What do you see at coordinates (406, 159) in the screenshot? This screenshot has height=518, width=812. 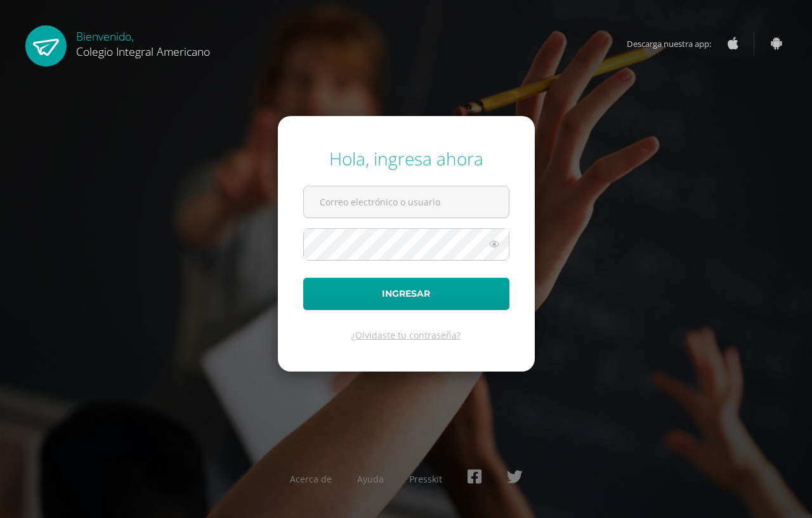 I see `div: Hola, ingresa ahora` at bounding box center [406, 159].